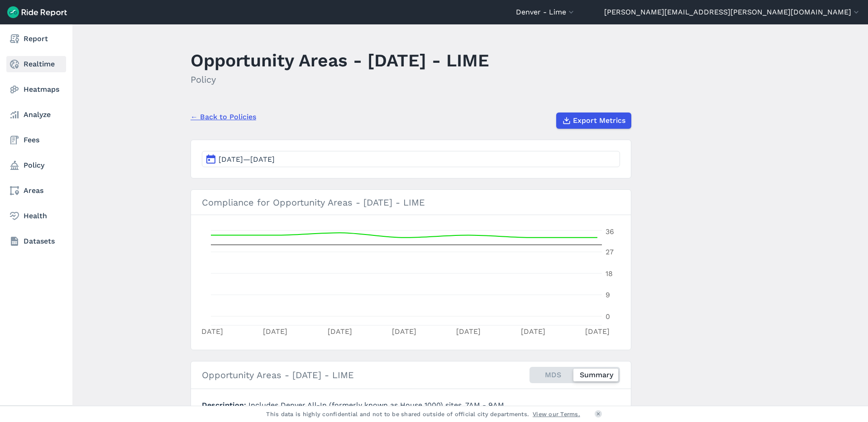  I want to click on a: ← Back to Policies, so click(223, 117).